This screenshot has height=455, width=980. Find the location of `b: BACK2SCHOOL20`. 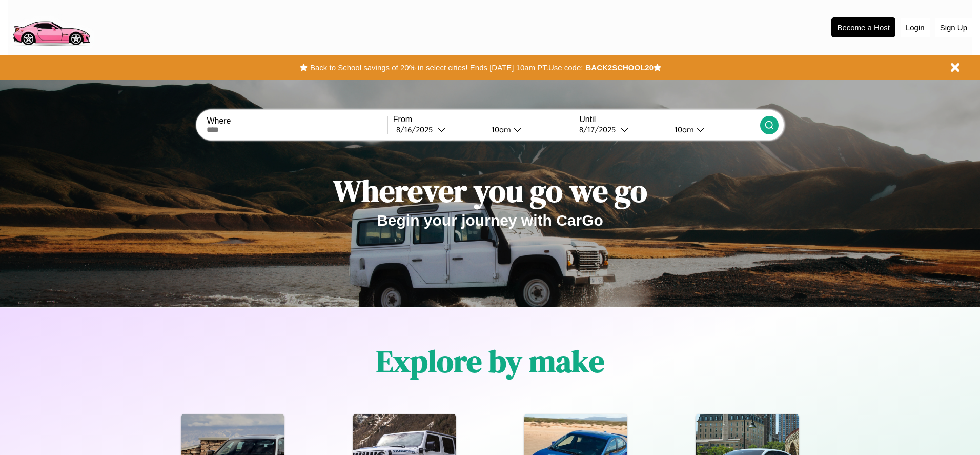

b: BACK2SCHOOL20 is located at coordinates (619, 67).